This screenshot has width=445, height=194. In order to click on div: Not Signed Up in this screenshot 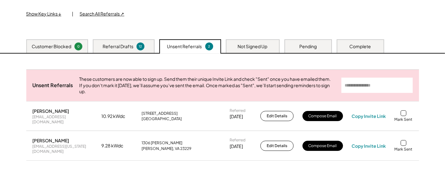, I will do `click(253, 47)`.